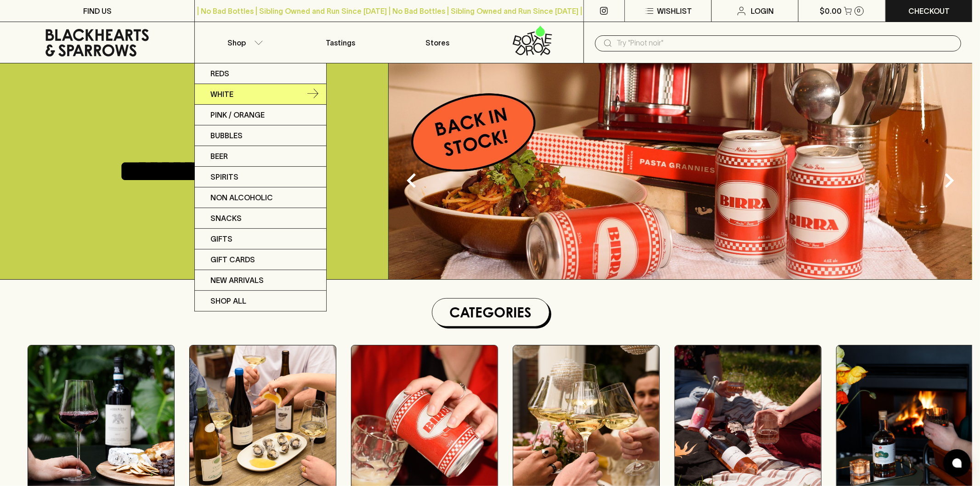 The height and width of the screenshot is (486, 980). I want to click on a: New Arrivals, so click(261, 280).